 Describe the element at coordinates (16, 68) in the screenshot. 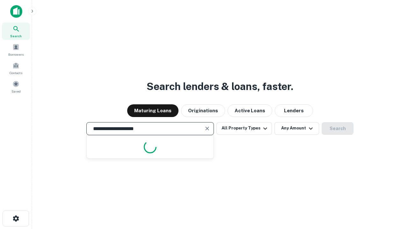

I see `a: Contacts` at that location.